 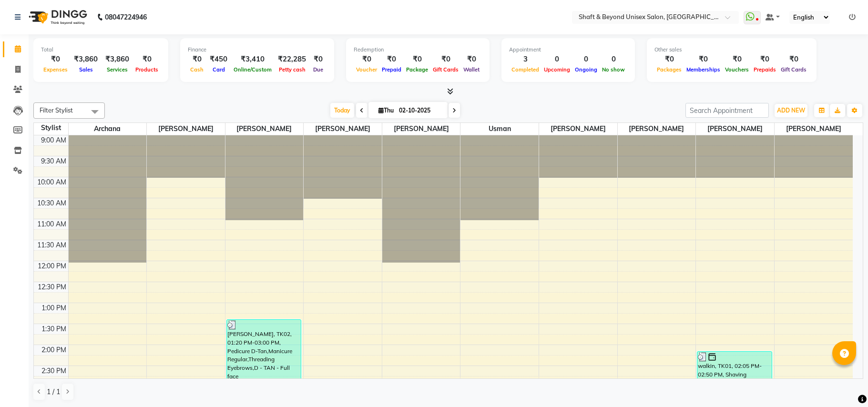 What do you see at coordinates (100, 50) in the screenshot?
I see `div: Total` at bounding box center [100, 50].